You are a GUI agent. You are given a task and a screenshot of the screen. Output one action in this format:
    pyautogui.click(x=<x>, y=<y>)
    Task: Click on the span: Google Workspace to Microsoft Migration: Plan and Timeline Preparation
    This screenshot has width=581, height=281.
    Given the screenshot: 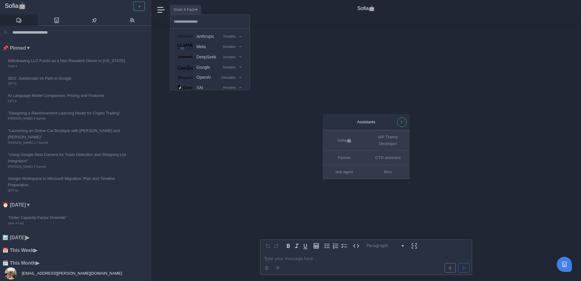 What is the action you would take?
    pyautogui.click(x=69, y=181)
    